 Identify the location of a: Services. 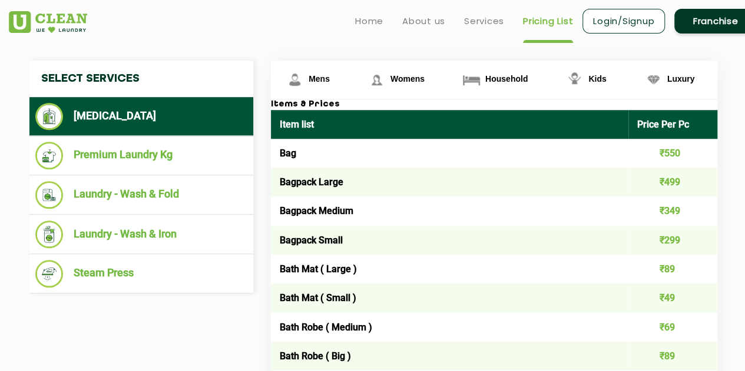
(484, 21).